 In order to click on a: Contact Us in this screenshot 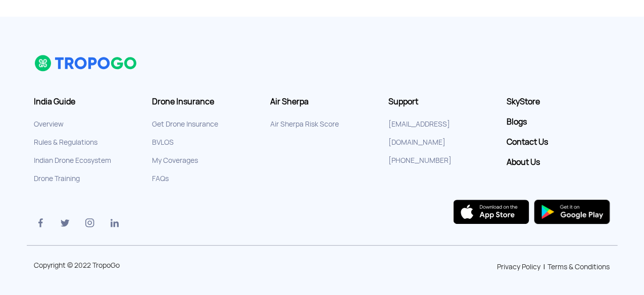, I will do `click(558, 143)`.